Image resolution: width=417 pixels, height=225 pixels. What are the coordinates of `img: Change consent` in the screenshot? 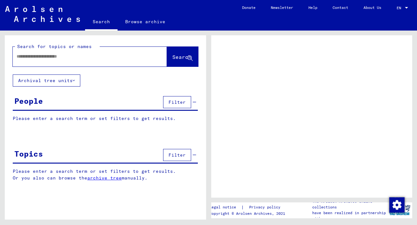 It's located at (397, 205).